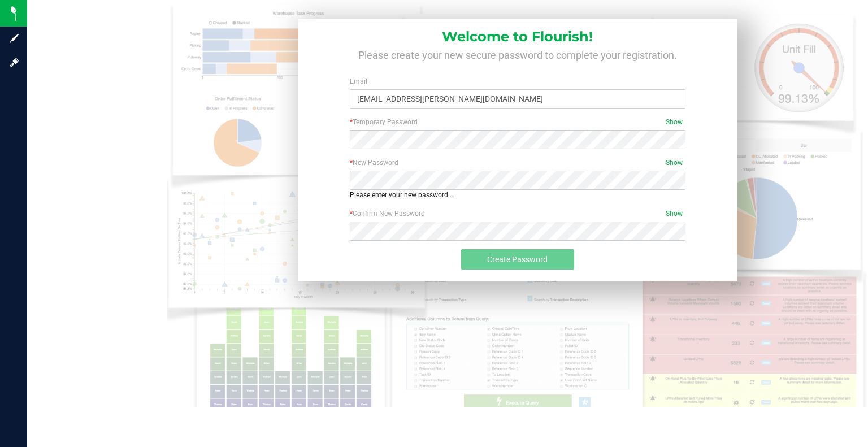 This screenshot has width=868, height=447. Describe the element at coordinates (517, 55) in the screenshot. I see `span: Please create your new secure password to complete your registration.` at that location.